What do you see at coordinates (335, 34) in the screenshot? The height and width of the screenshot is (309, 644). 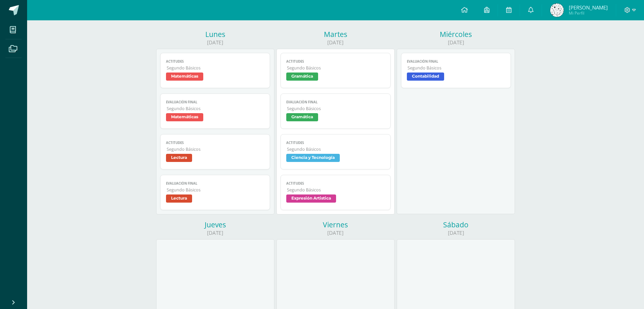 I see `div: Martes` at bounding box center [335, 34].